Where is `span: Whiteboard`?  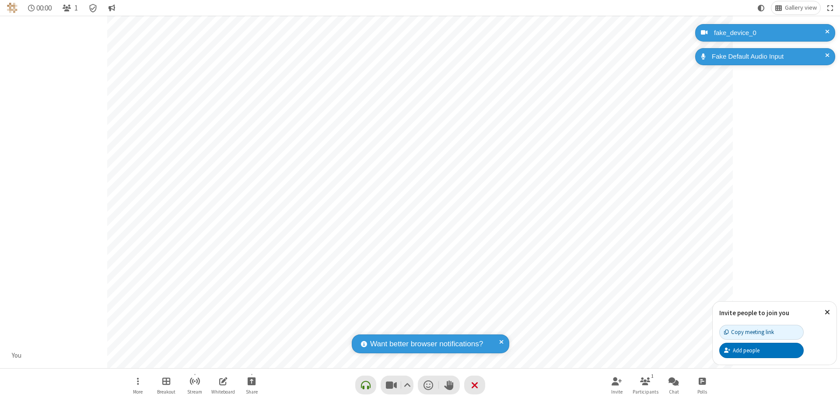 span: Whiteboard is located at coordinates (223, 391).